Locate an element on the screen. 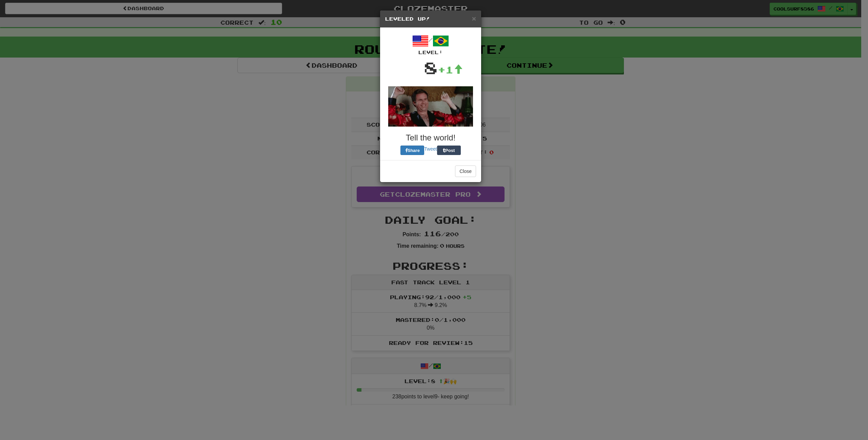 This screenshot has width=868, height=440. div: Level: is located at coordinates (431, 53).